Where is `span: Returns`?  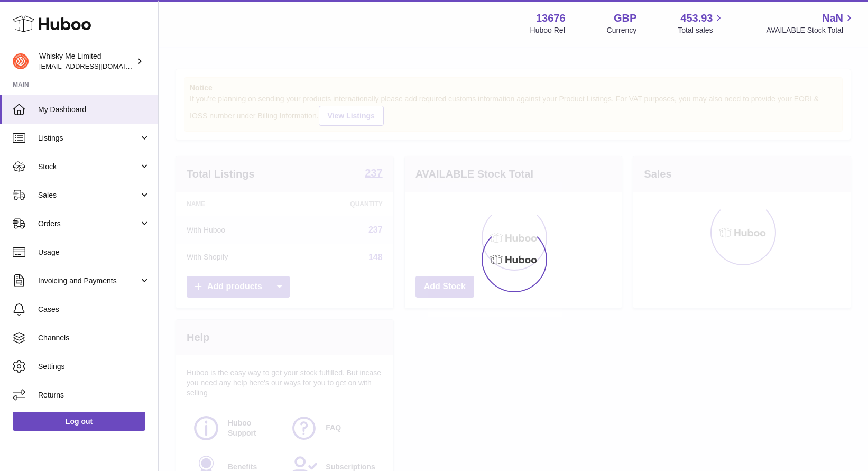 span: Returns is located at coordinates (94, 395).